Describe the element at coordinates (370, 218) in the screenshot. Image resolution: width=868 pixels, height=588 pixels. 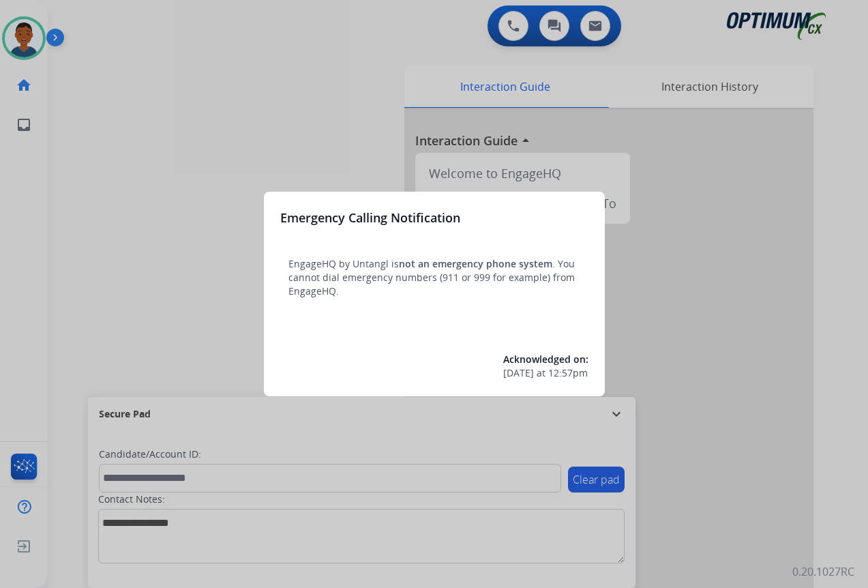
I see `h3: Emergency Calling Notification` at that location.